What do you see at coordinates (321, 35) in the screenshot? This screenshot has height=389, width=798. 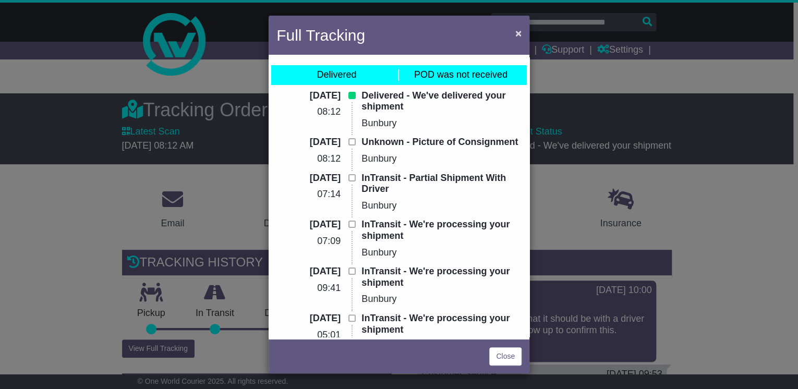 I see `h4: Full Tracking` at bounding box center [321, 35].